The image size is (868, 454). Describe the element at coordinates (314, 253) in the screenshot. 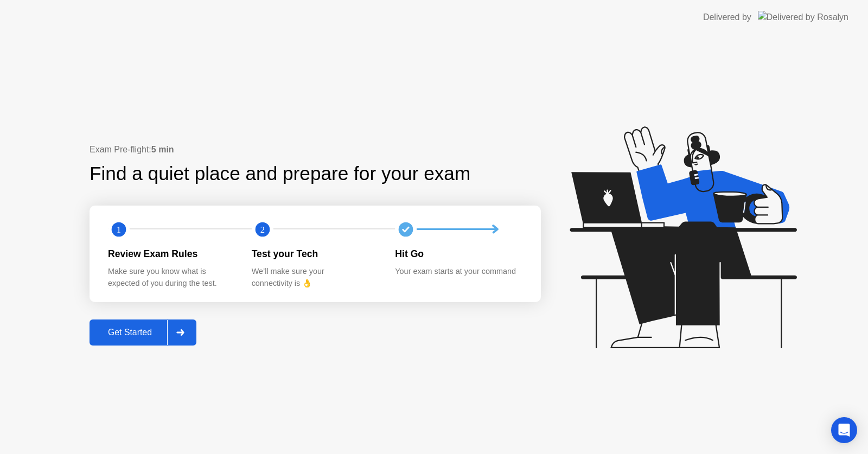

I see `div: Test your Tech` at that location.